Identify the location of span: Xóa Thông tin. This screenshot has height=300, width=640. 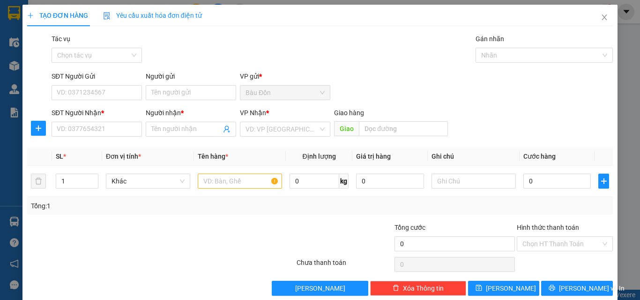
(423, 289).